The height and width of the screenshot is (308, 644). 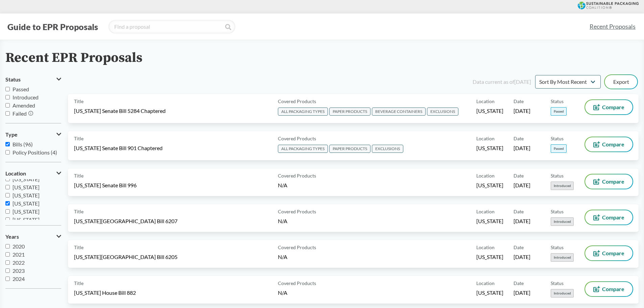 What do you see at coordinates (33, 173) in the screenshot?
I see `button: Location` at bounding box center [33, 173].